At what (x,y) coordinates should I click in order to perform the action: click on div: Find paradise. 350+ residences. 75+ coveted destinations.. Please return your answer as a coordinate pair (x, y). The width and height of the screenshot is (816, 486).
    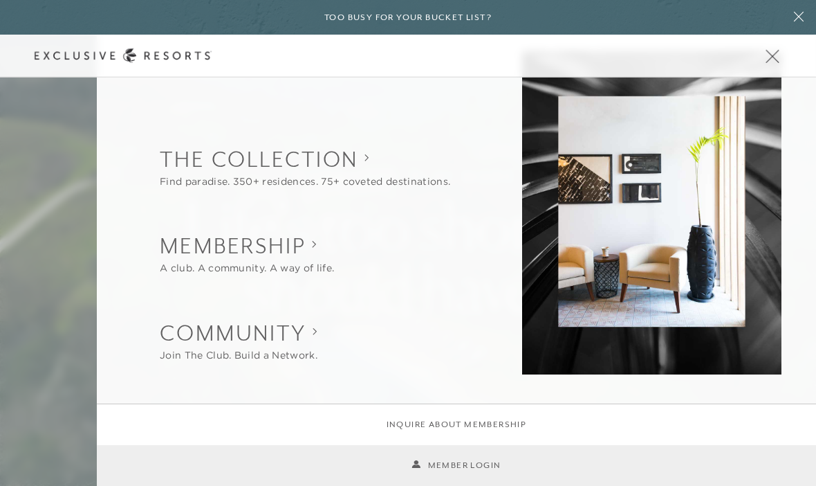
    Looking at the image, I should click on (305, 181).